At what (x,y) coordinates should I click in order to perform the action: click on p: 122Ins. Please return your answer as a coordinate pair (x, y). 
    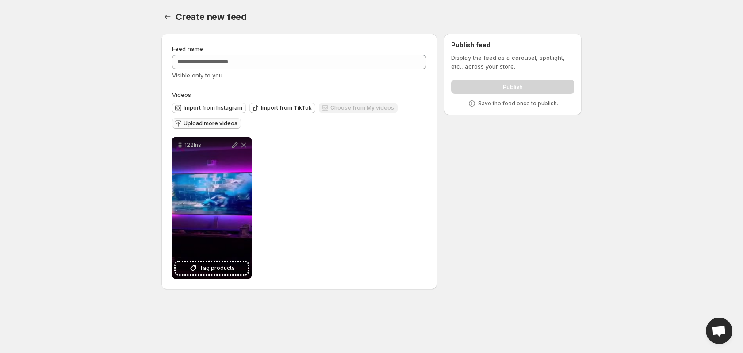
    Looking at the image, I should click on (207, 145).